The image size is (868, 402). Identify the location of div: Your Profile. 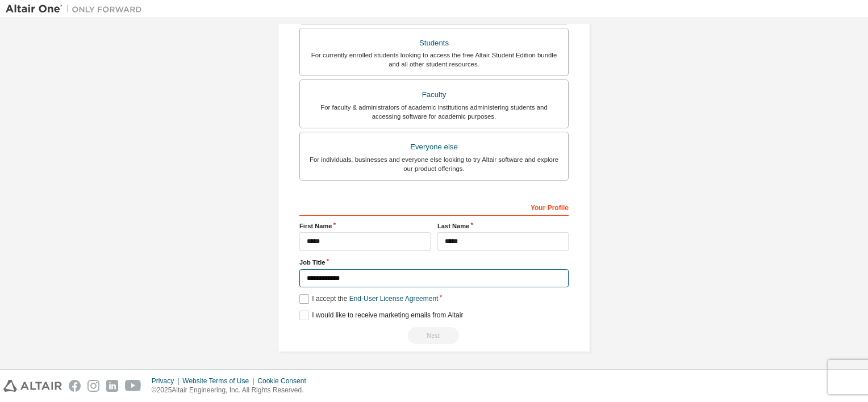
(434, 207).